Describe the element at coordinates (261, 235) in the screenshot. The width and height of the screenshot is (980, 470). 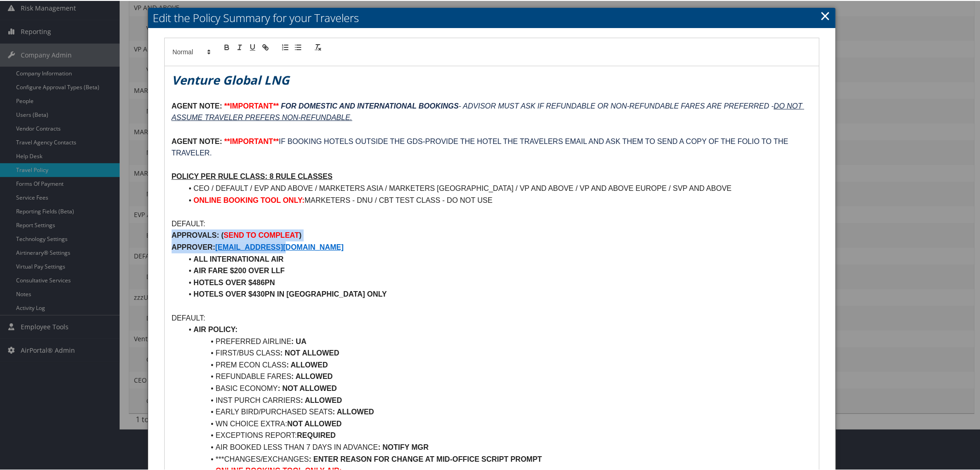
I see `strong: SEND TO COMPLEAT` at that location.